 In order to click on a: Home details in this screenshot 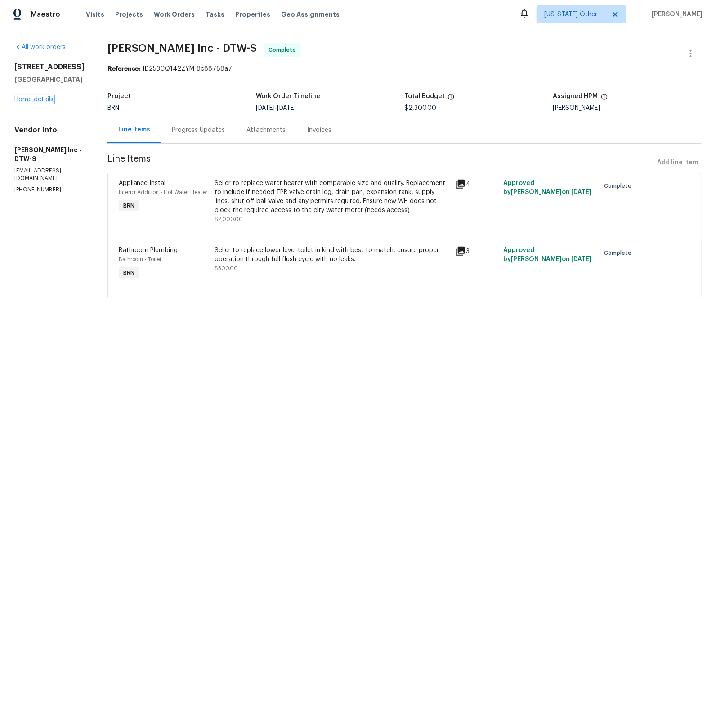, I will do `click(34, 99)`.